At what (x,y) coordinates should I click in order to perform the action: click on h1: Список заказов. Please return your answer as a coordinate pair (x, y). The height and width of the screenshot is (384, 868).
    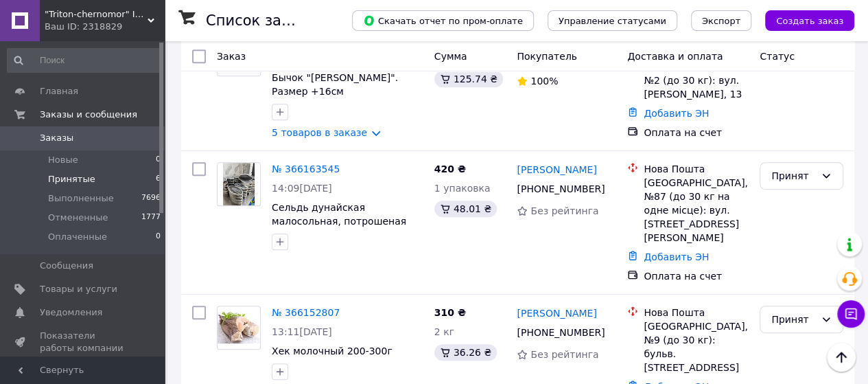
    Looking at the image, I should click on (265, 20).